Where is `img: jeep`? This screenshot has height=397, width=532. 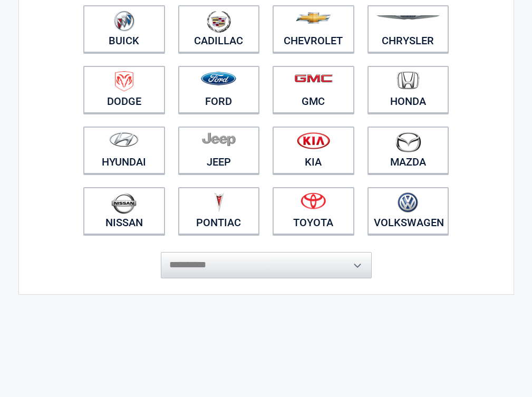
img: jeep is located at coordinates (219, 140).